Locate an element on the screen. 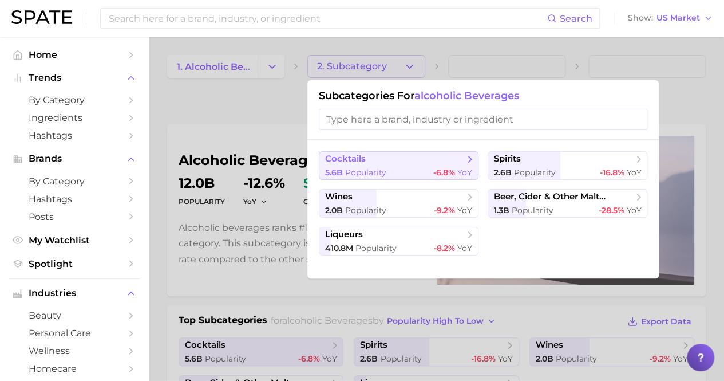  span: -16.8% is located at coordinates (611, 172).